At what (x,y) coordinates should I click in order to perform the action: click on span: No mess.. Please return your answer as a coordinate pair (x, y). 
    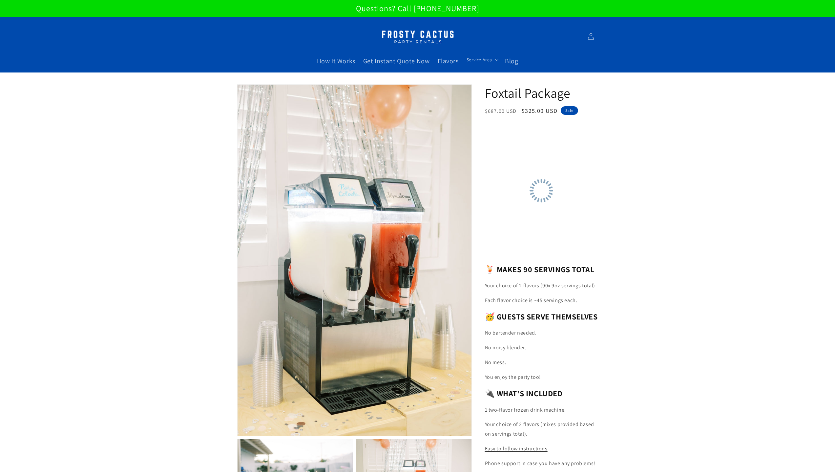
    Looking at the image, I should click on (496, 362).